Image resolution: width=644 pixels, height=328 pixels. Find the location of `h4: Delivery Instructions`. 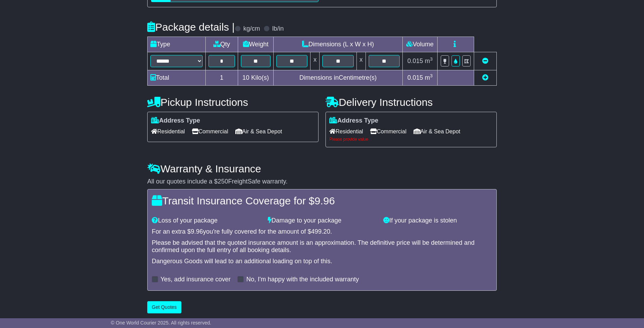

h4: Delivery Instructions is located at coordinates (411, 102).